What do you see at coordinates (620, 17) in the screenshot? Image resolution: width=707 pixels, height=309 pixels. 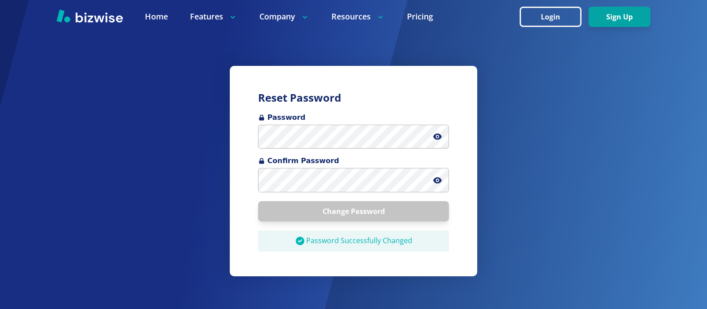 I see `button: Sign Up` at bounding box center [620, 17].